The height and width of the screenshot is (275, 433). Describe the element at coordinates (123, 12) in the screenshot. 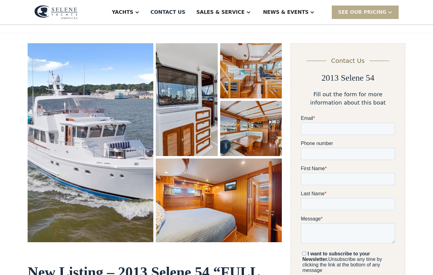

I see `div: Yachts` at that location.